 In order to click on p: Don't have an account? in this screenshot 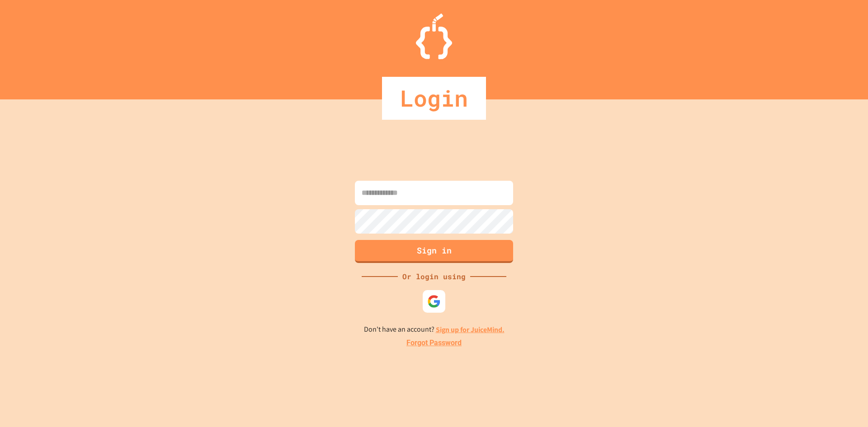, I will do `click(434, 330)`.